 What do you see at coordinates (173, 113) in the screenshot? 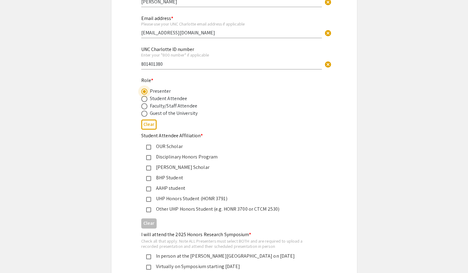
I see `div: Guest of the University` at bounding box center [173, 113].